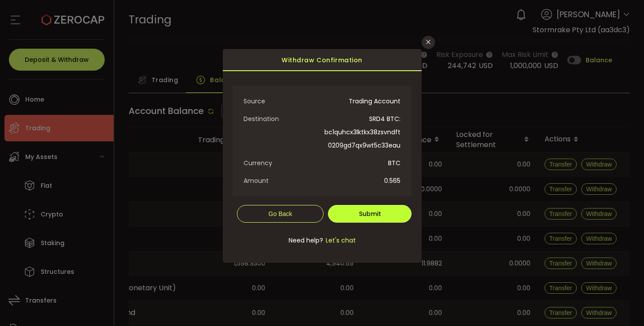 The image size is (644, 326). Describe the element at coordinates (306, 240) in the screenshot. I see `span: Need help?` at that location.